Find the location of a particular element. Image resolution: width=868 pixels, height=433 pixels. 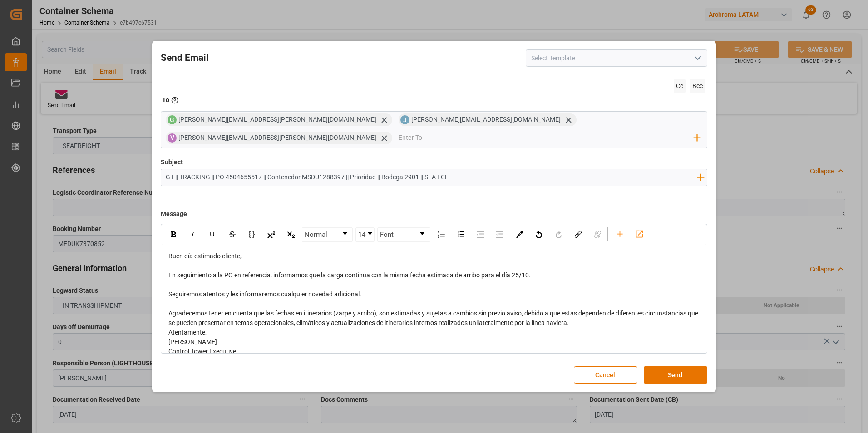

div: Bold is located at coordinates (173, 235).